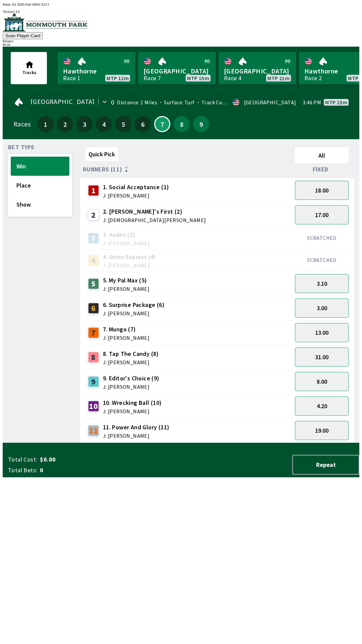 This screenshot has height=644, width=362. Describe the element at coordinates (46, 124) in the screenshot. I see `button: 1` at that location.